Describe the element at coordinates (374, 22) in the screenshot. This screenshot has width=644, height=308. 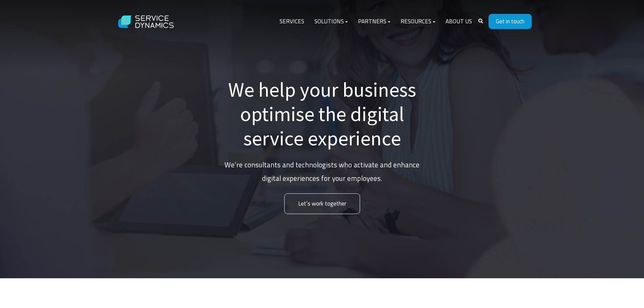
I see `a: Partners` at that location.